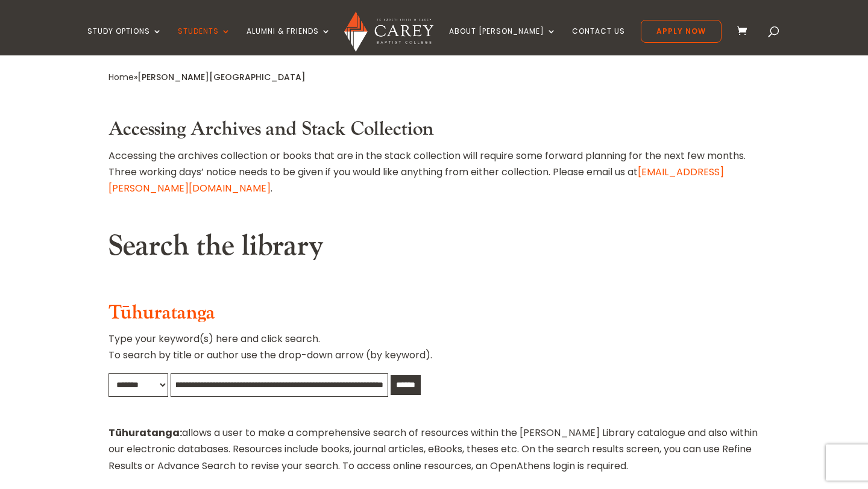 The height and width of the screenshot is (489, 868). Describe the element at coordinates (145, 432) in the screenshot. I see `strong: Tūhuratanga:` at that location.